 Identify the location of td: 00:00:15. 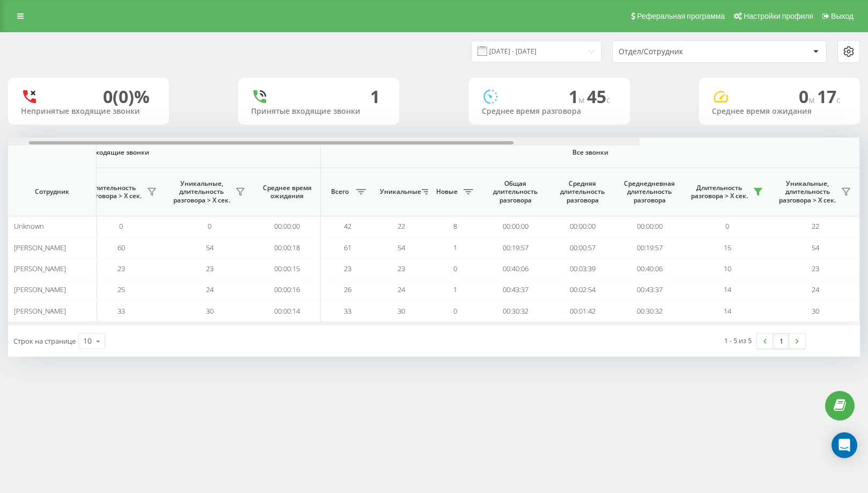
(287, 268).